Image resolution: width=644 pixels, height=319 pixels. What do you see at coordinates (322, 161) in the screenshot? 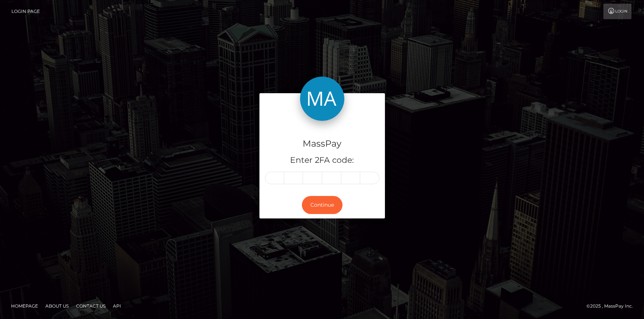
I see `h5: Enter 2FA code:` at bounding box center [322, 161].